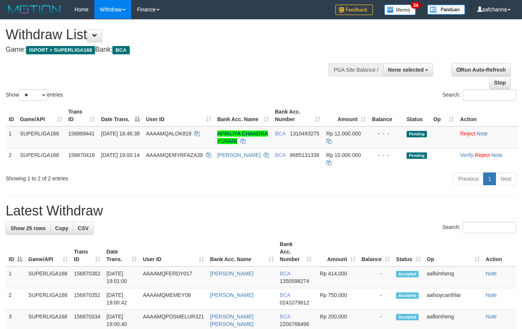 The height and width of the screenshot is (329, 522). I want to click on th: Amount: activate to sort column ascending, so click(336, 251).